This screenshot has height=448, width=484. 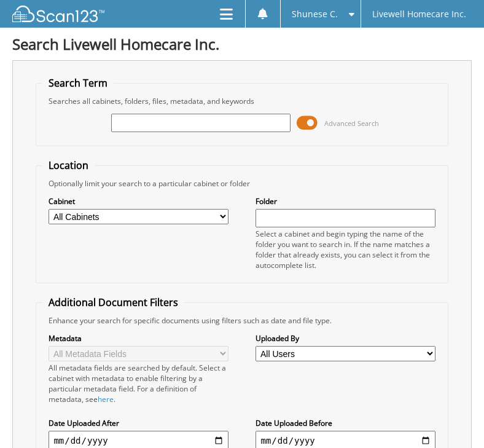 I want to click on span: Advanced Search, so click(x=351, y=123).